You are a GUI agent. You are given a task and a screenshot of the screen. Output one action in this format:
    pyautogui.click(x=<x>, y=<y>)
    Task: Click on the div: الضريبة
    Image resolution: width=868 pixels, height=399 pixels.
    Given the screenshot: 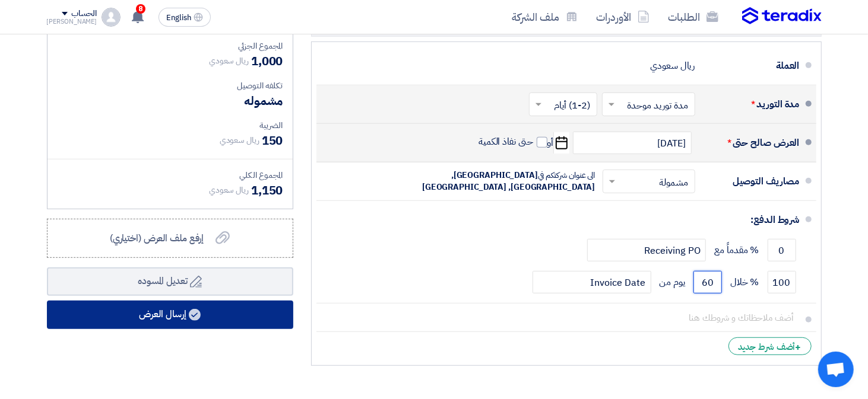 What is the action you would take?
    pyautogui.click(x=170, y=125)
    